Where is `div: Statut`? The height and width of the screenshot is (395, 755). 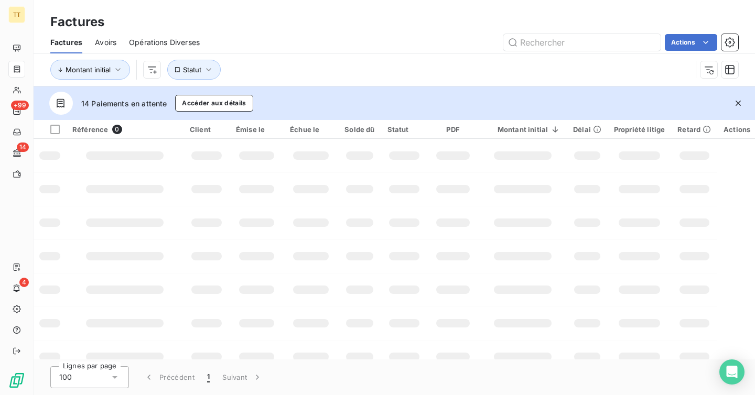 div: Statut is located at coordinates (404, 129).